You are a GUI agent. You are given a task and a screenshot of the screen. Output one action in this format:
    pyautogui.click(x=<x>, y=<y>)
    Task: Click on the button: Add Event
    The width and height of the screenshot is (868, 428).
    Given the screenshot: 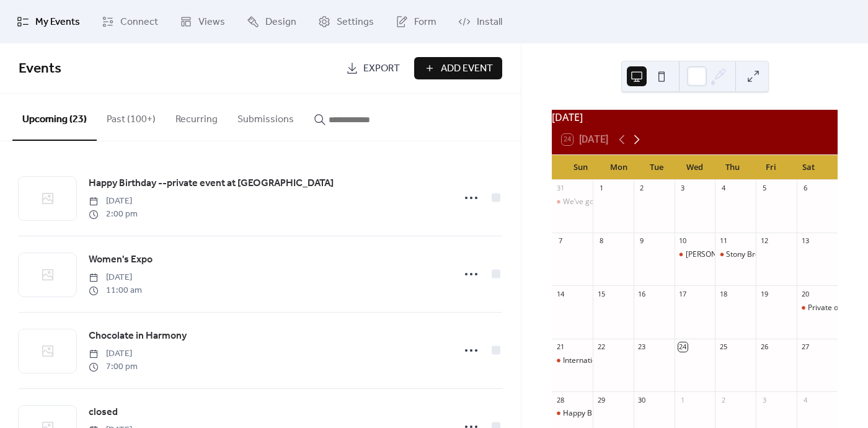 What is the action you would take?
    pyautogui.click(x=458, y=68)
    